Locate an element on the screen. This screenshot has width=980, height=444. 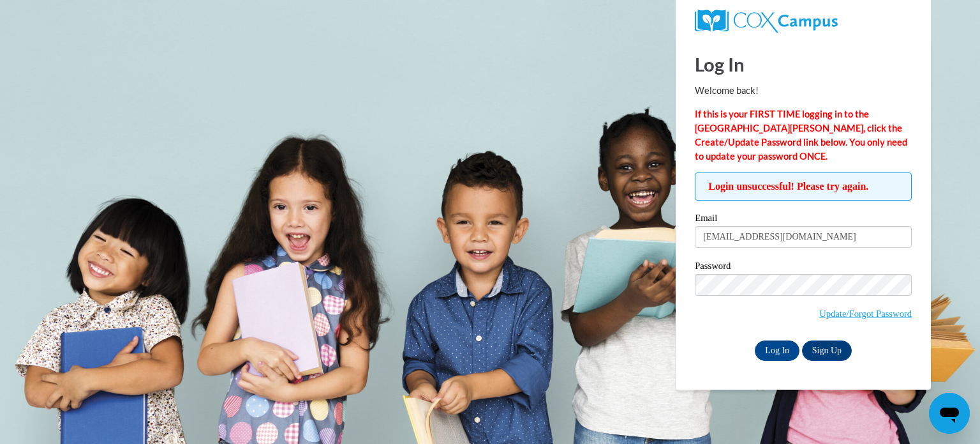
a: COX Campus is located at coordinates (804, 21).